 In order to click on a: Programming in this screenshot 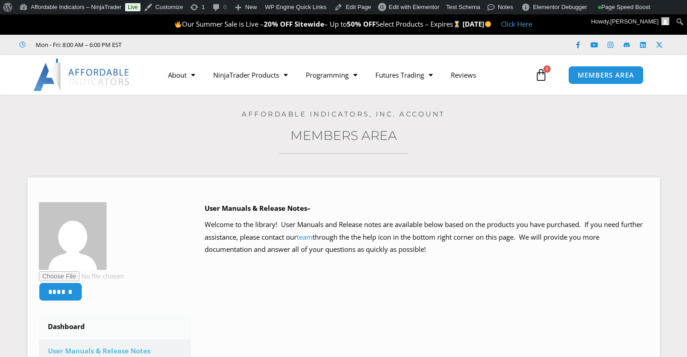, I will do `click(331, 75)`.